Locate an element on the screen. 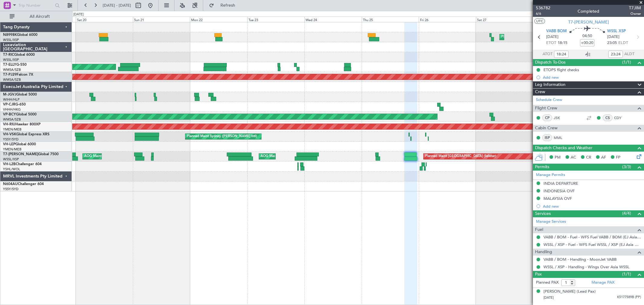 This screenshot has width=644, height=305. a: Manage Permits is located at coordinates (550, 175).